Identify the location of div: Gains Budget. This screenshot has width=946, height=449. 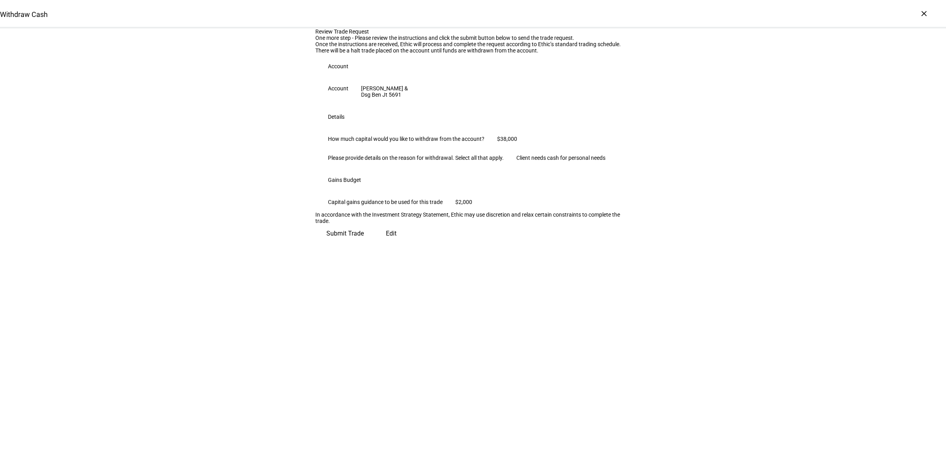
(345, 180).